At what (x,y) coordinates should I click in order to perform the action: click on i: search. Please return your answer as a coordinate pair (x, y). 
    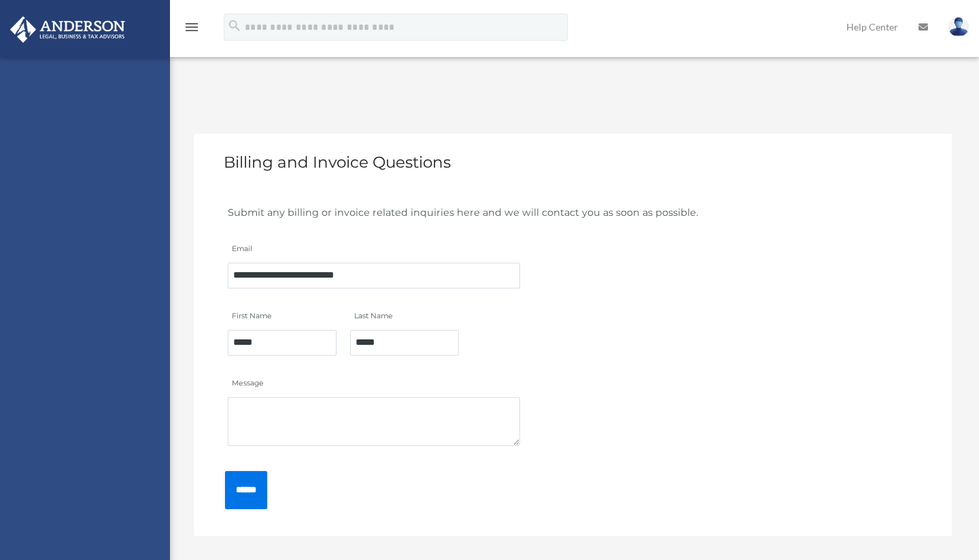
    Looking at the image, I should click on (235, 26).